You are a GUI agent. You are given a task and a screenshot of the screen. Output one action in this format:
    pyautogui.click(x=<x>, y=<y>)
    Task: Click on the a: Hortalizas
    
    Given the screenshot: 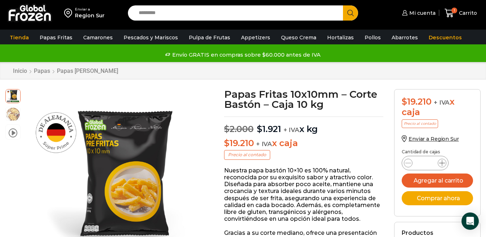 What is the action you would take?
    pyautogui.click(x=340, y=37)
    